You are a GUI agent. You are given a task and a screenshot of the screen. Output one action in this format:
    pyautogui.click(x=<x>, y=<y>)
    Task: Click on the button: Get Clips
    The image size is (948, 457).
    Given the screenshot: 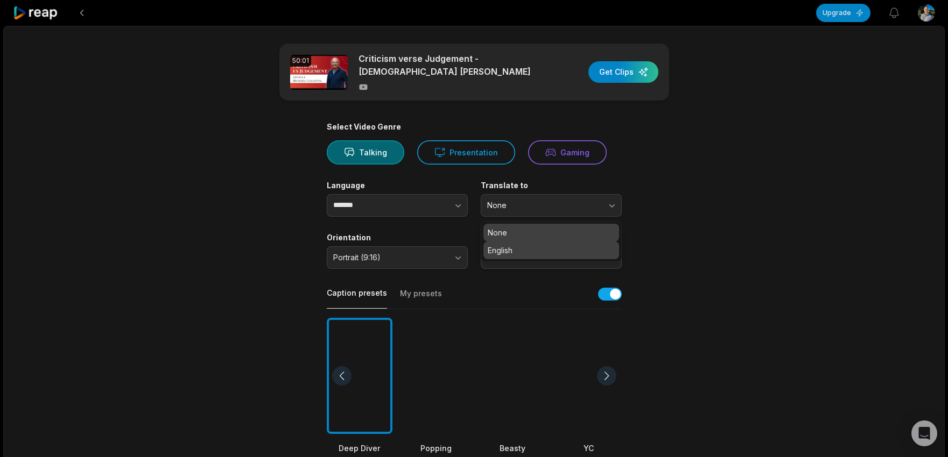 What is the action you would take?
    pyautogui.click(x=623, y=72)
    